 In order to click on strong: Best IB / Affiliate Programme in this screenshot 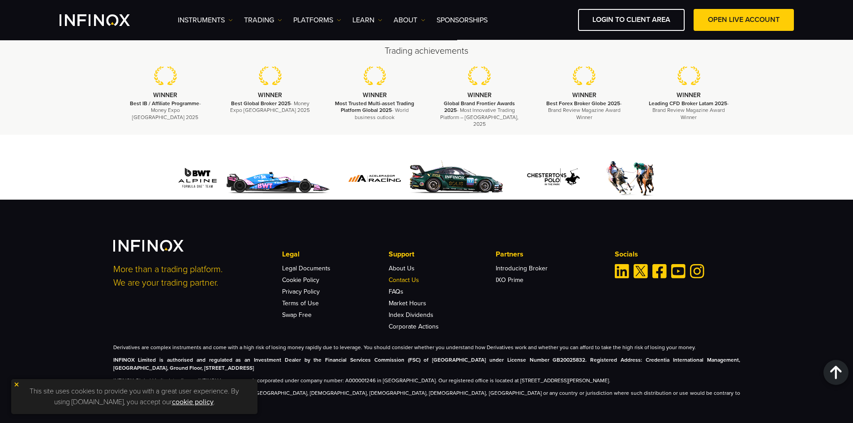, I will do `click(164, 103)`.